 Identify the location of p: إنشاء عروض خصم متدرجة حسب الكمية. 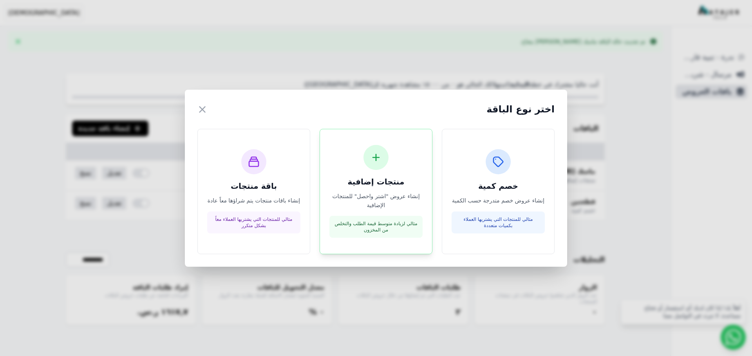
(498, 201).